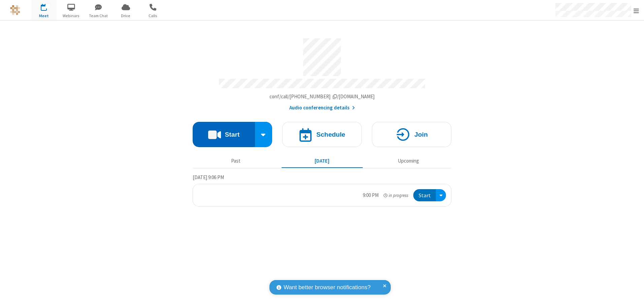 Image resolution: width=644 pixels, height=306 pixels. What do you see at coordinates (331, 134) in the screenshot?
I see `h4: Schedule` at bounding box center [331, 134].